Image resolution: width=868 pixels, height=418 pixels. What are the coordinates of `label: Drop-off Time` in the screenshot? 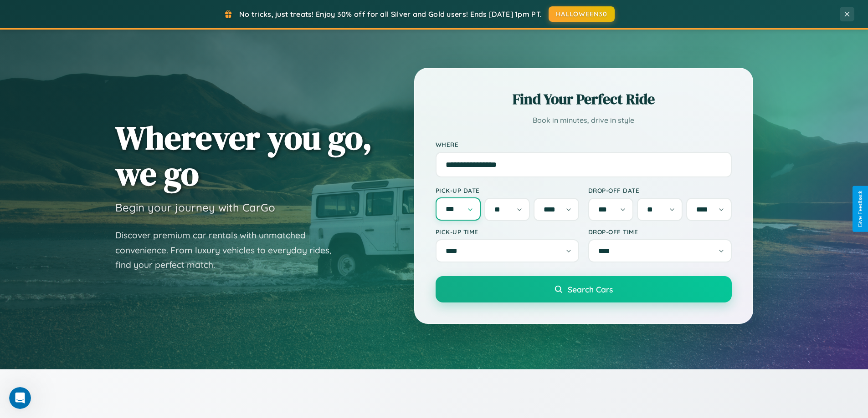 It's located at (660, 232).